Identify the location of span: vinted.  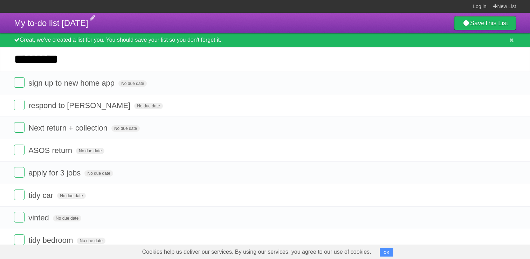
(40, 217).